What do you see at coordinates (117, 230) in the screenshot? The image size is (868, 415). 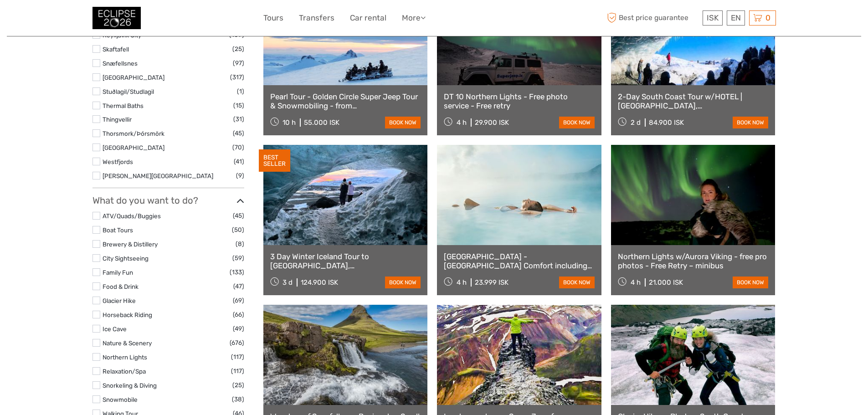 I see `a: Boat Tours` at bounding box center [117, 230].